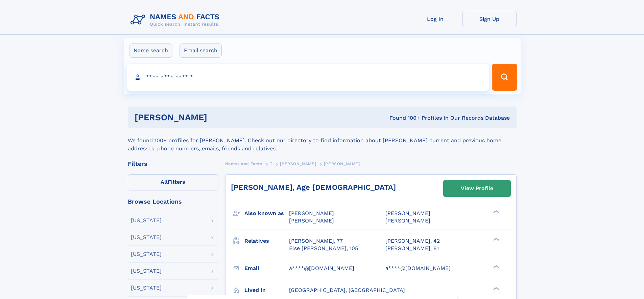  I want to click on a: Sign Up, so click(489, 19).